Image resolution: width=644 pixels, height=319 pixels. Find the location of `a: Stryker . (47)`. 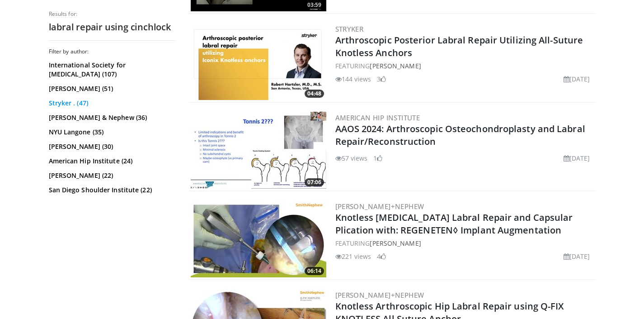

a: Stryker . (47) is located at coordinates (110, 103).